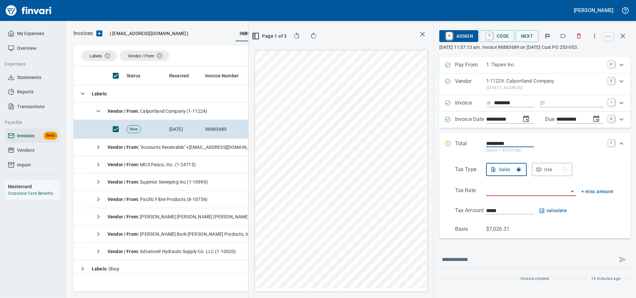  Describe the element at coordinates (172, 251) in the screenshot. I see `span: Advanced Hydraulic Supply Co. LLC (1-10020)` at that location.